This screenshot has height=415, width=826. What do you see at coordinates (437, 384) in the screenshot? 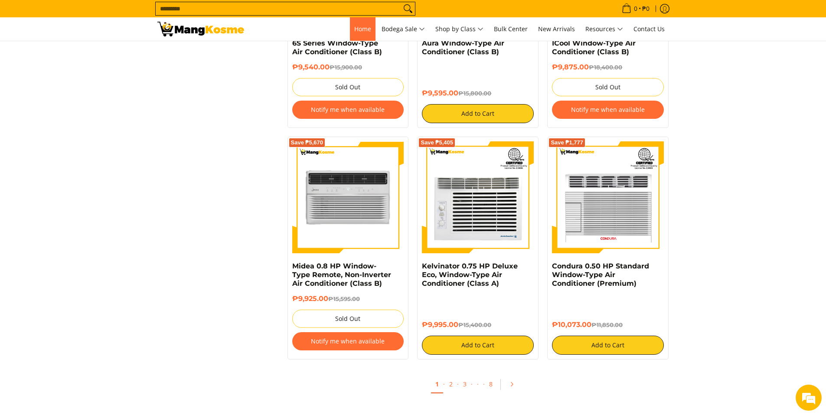
I see `a: 1` at bounding box center [437, 384].